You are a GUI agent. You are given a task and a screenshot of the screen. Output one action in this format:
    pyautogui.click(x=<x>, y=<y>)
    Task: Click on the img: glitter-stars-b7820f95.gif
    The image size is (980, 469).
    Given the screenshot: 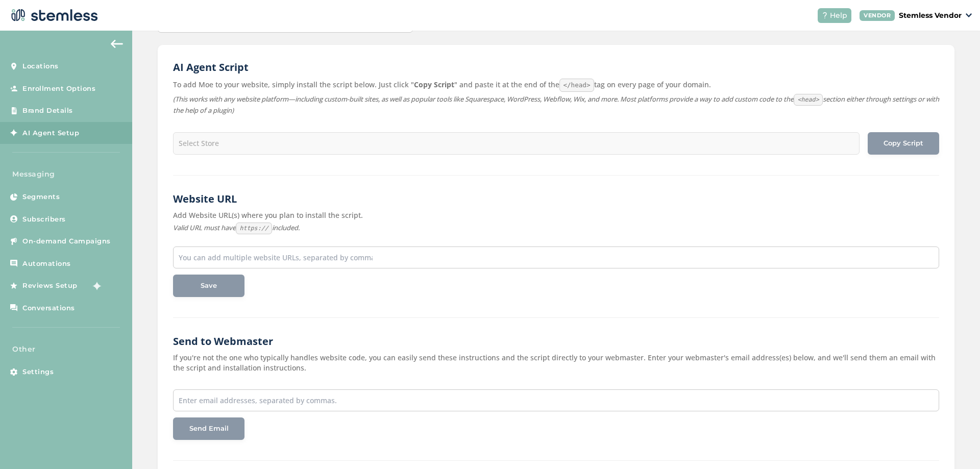 What is the action you would take?
    pyautogui.click(x=95, y=286)
    